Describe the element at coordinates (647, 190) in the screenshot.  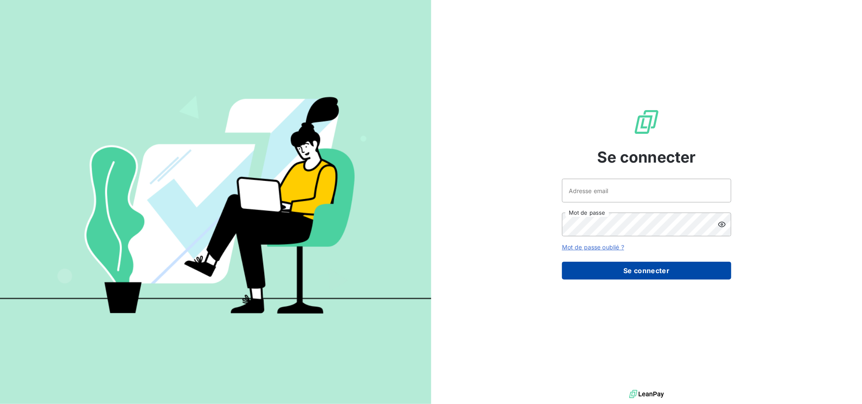
I see `input: placeholder` at that location.